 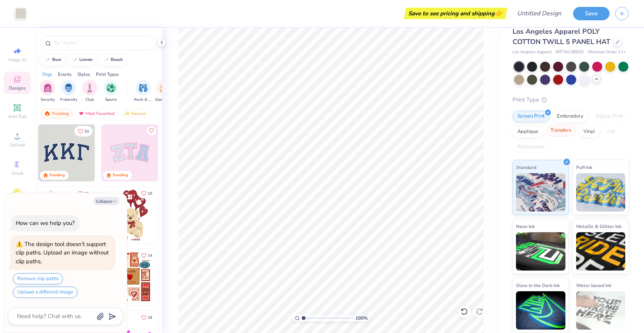 I want to click on div: The design tool doesn’t support clip paths. Upload an image without clip paths., so click(x=62, y=253).